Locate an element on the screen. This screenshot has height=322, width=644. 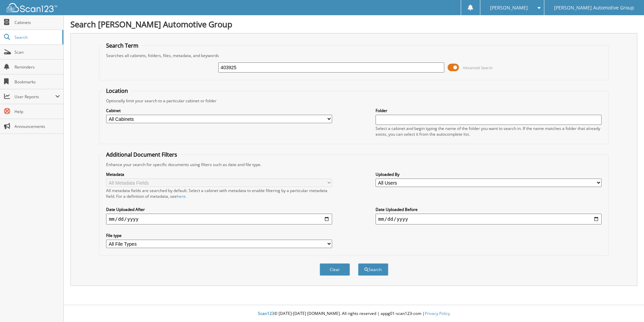
span: Search is located at coordinates (37, 37).